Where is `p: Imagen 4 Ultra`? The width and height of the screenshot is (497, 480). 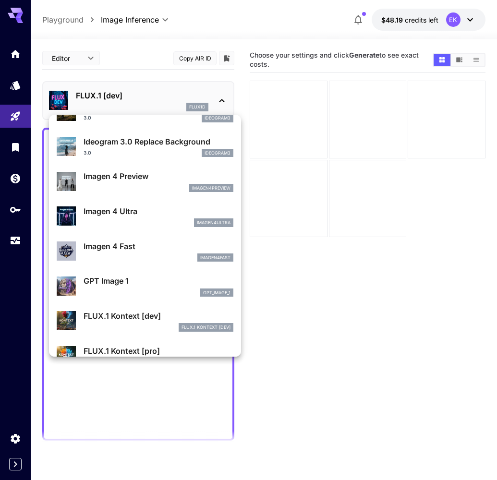 p: Imagen 4 Ultra is located at coordinates (158, 211).